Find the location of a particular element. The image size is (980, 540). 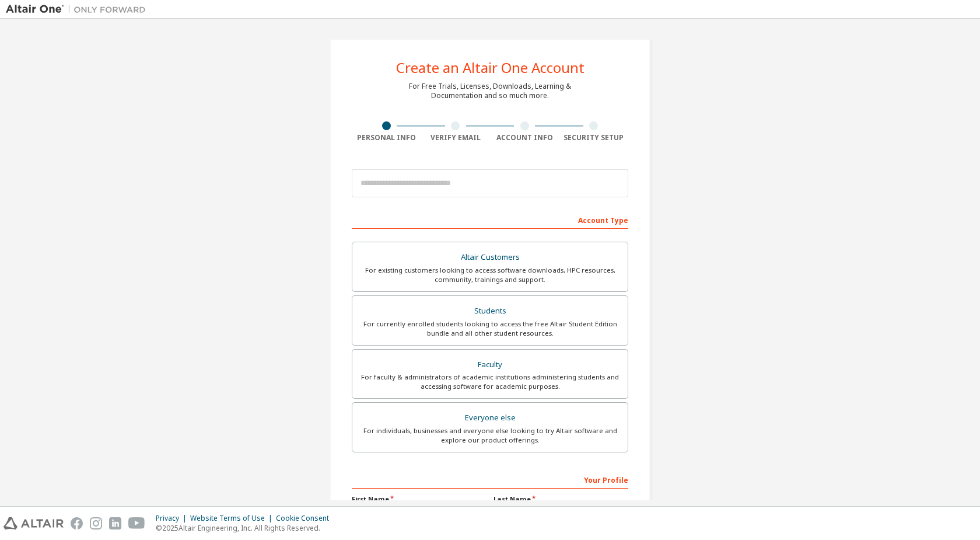

img: youtube.svg is located at coordinates (137, 523).